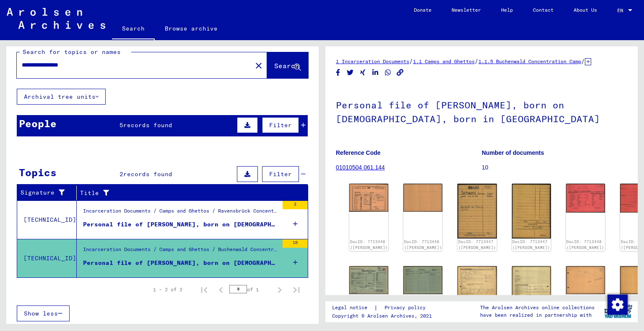 The width and height of the screenshot is (644, 331). I want to click on p: have been realized in partnership with, so click(537, 315).